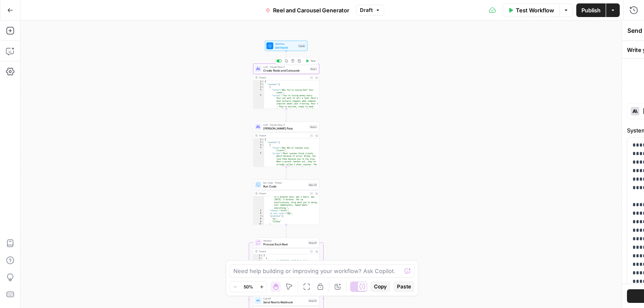 The height and width of the screenshot is (308, 644). Describe the element at coordinates (404, 287) in the screenshot. I see `span: Paste` at that location.